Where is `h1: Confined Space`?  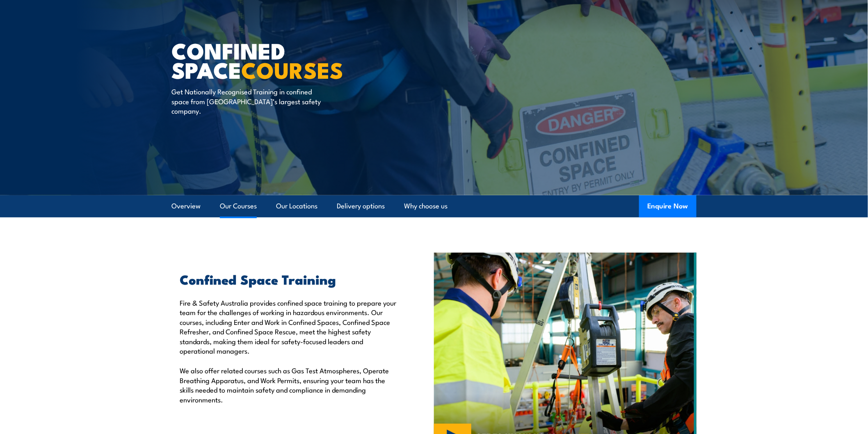 h1: Confined Space is located at coordinates (273, 59).